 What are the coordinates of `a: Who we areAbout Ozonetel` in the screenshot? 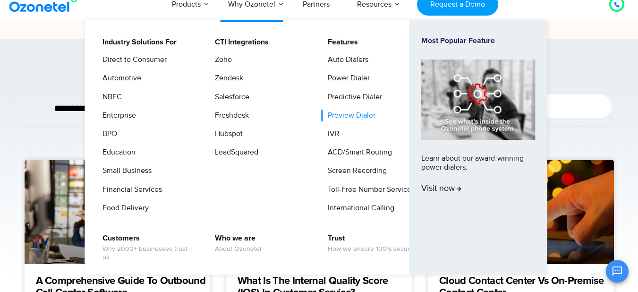 It's located at (236, 243).